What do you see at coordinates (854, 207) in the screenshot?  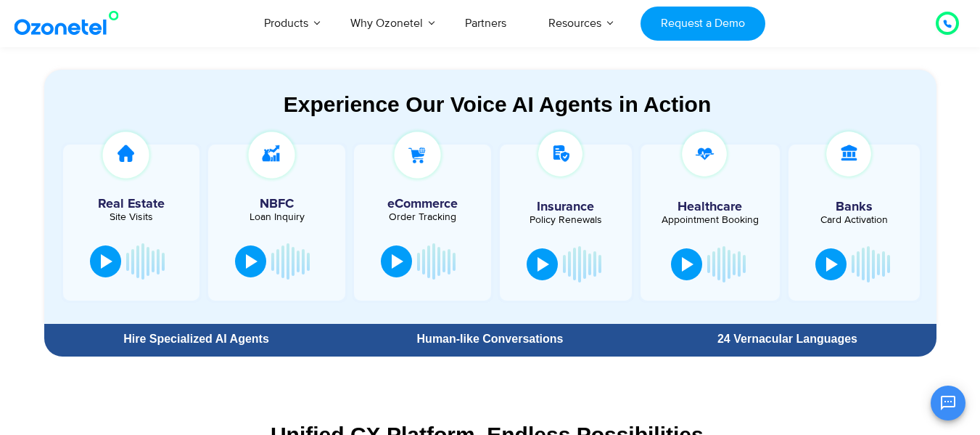 I see `h5: Banks` at bounding box center [854, 207].